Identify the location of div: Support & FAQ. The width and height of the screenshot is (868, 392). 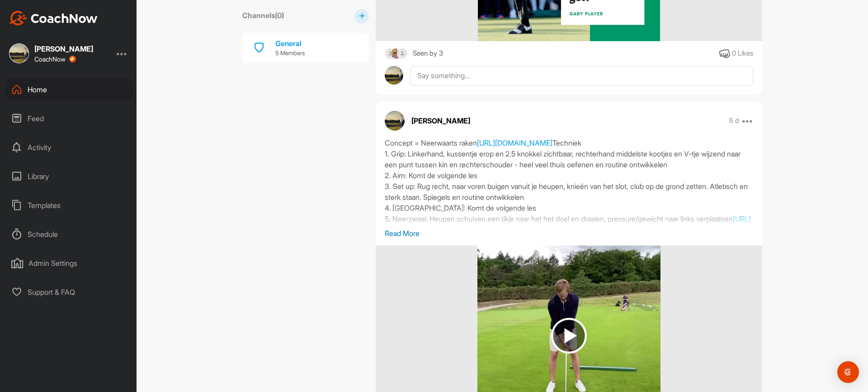
(69, 292).